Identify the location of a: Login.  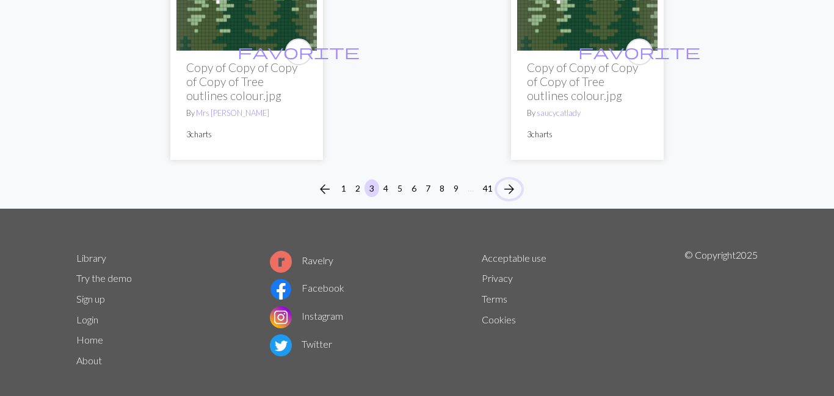
(87, 319).